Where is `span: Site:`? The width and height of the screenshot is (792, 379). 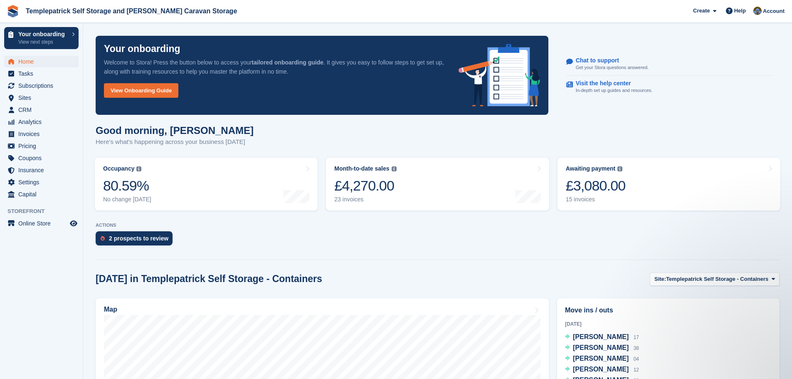
span: Site: is located at coordinates (660, 279).